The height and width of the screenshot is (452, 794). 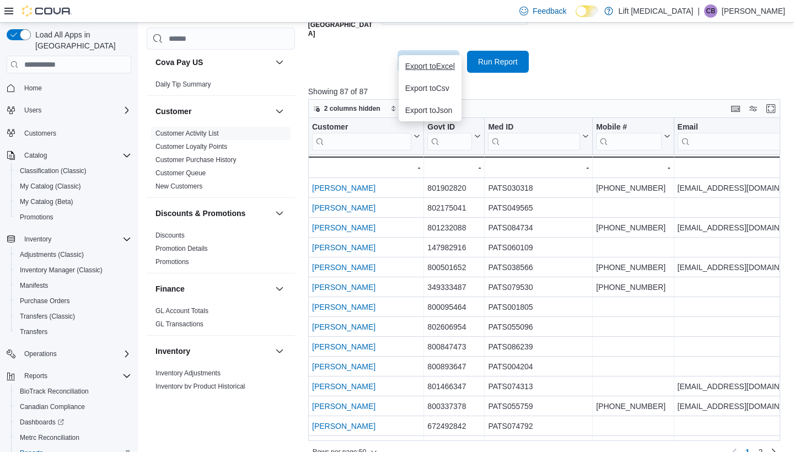 What do you see at coordinates (47, 11) in the screenshot?
I see `img: Cova` at bounding box center [47, 11].